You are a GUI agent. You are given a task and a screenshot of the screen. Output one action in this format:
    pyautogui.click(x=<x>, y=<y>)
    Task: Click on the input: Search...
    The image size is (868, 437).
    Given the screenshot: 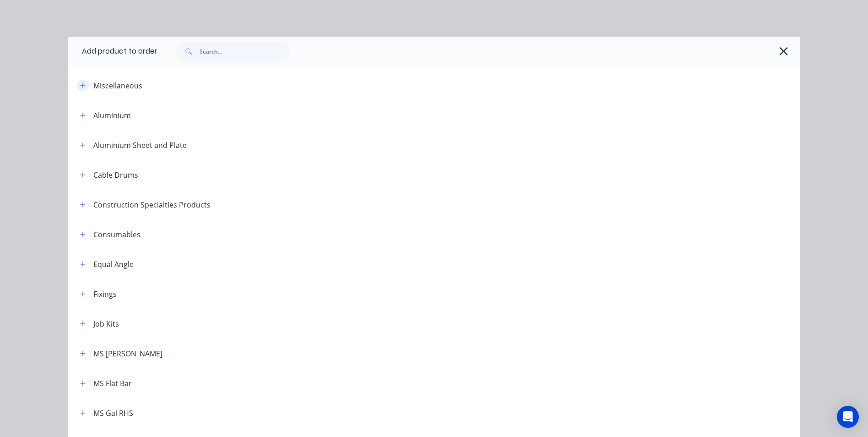 What is the action you would take?
    pyautogui.click(x=245, y=52)
    